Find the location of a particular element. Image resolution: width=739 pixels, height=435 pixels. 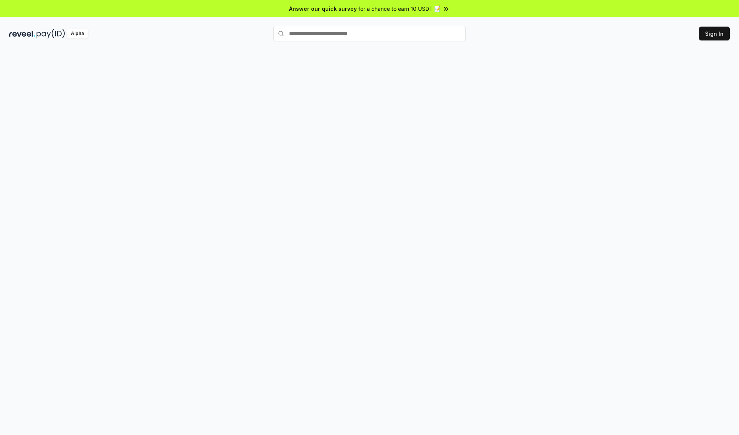

span: for a chance to earn 10 USDT 📝 is located at coordinates (400, 8).